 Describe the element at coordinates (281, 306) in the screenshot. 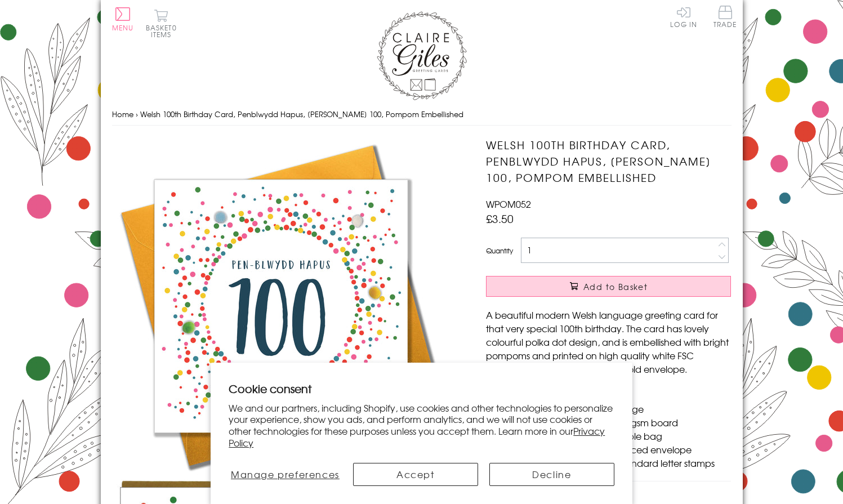

I see `img: Welsh 100th Birthday Card, Penblwydd Hapus, Dotty 100, Pompom Embellished` at that location.